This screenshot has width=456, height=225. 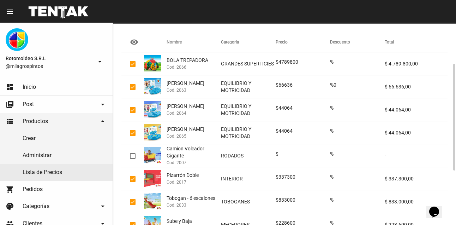 What do you see at coordinates (10, 12) in the screenshot?
I see `mat-icon: menu` at bounding box center [10, 12].